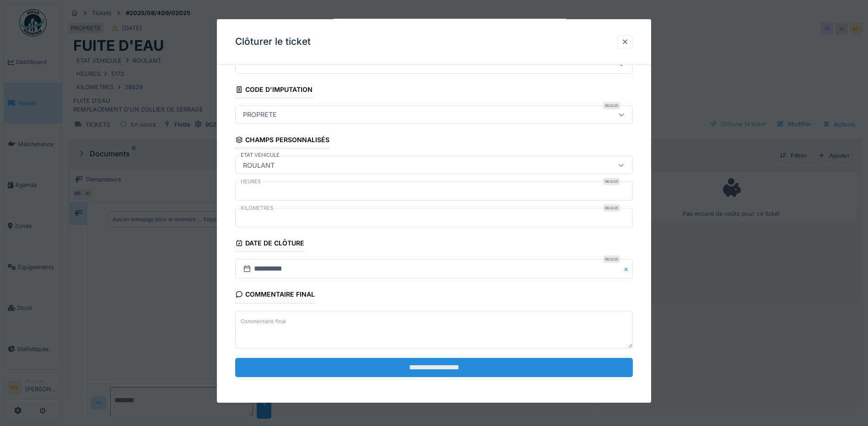 The width and height of the screenshot is (868, 426). I want to click on label: HEURES, so click(251, 182).